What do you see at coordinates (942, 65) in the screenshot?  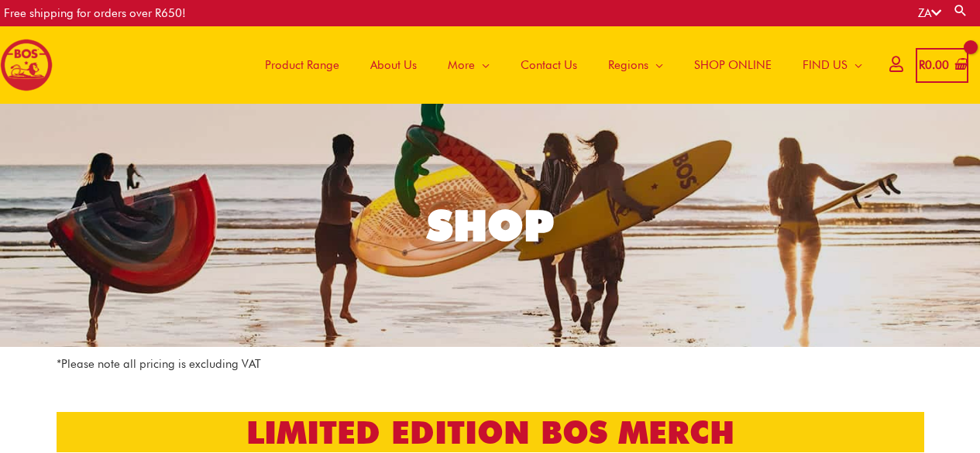 I see `a: View Shopping Cart, empty` at bounding box center [942, 65].